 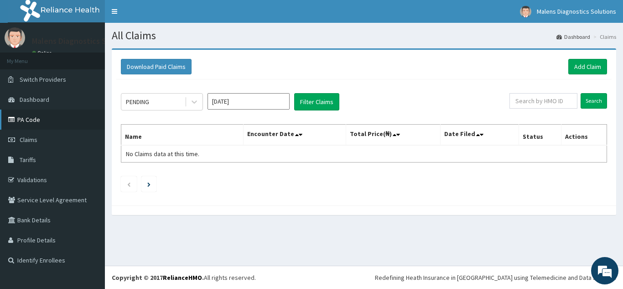 I want to click on div: PENDING, so click(x=137, y=102).